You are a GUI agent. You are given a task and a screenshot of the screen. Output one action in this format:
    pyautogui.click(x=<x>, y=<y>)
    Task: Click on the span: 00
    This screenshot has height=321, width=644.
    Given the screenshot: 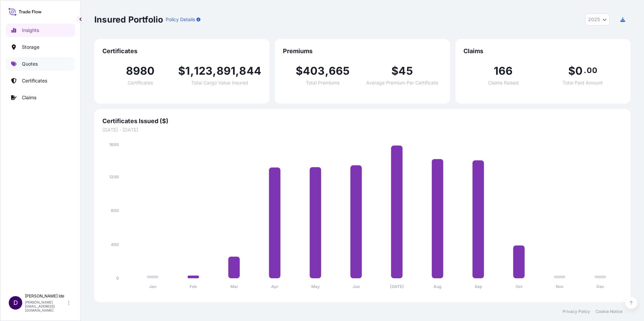 What is the action you would take?
    pyautogui.click(x=592, y=71)
    